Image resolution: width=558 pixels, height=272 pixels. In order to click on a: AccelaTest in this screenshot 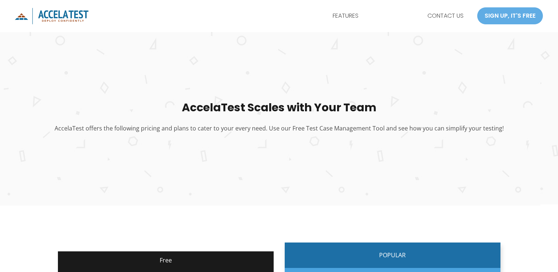, I will do `click(52, 15)`.